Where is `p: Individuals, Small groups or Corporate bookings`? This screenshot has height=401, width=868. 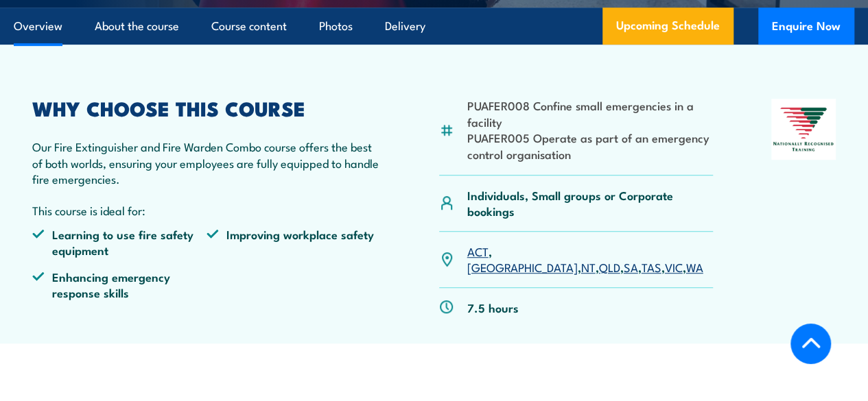
p: Individuals, Small groups or Corporate bookings is located at coordinates (590, 203).